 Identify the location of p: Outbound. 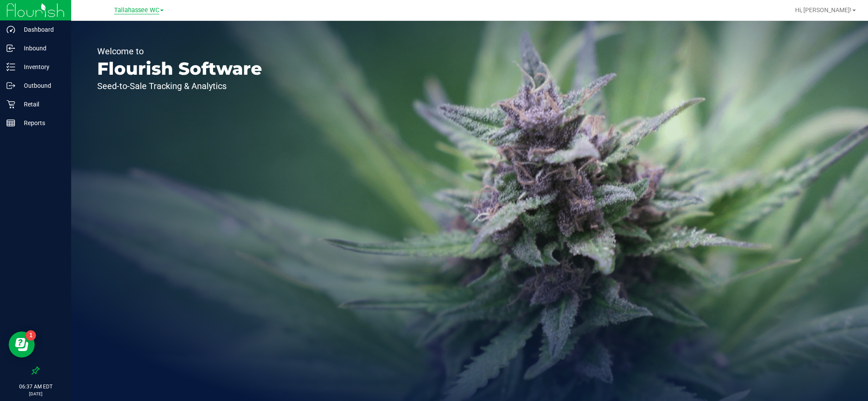
(41, 86).